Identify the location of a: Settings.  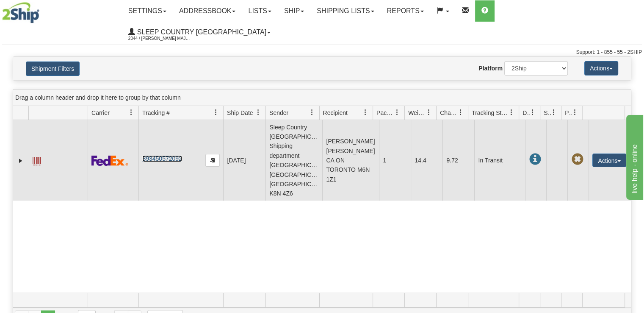
(148, 11).